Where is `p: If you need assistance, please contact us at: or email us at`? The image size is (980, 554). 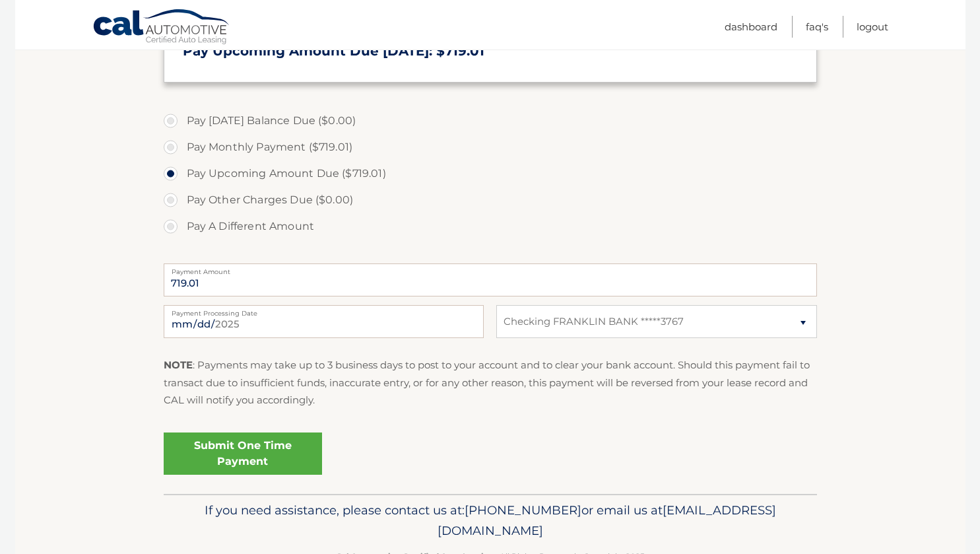 p: If you need assistance, please contact us at: or email us at is located at coordinates (490, 521).